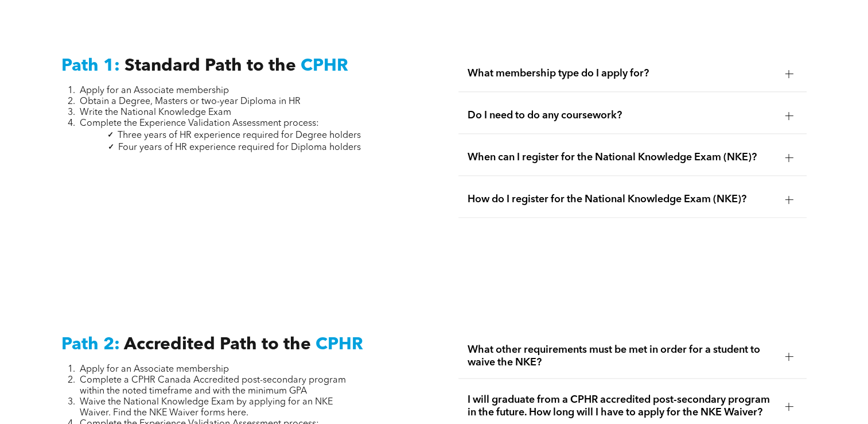 The width and height of the screenshot is (868, 424). What do you see at coordinates (91, 66) in the screenshot?
I see `span: Path 1:` at bounding box center [91, 66].